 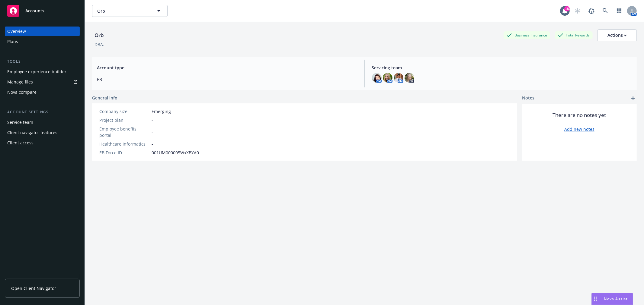 I want to click on div: Drag to move, so click(x=595, y=299).